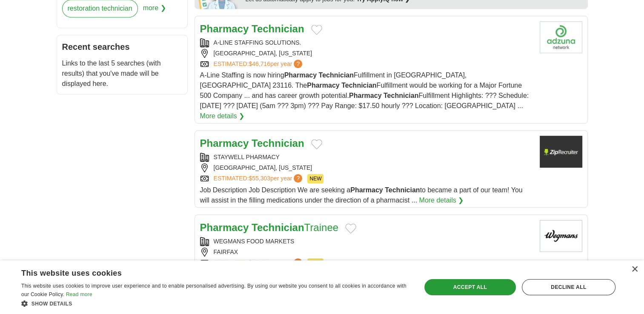  Describe the element at coordinates (52, 304) in the screenshot. I see `span: Show details` at that location.